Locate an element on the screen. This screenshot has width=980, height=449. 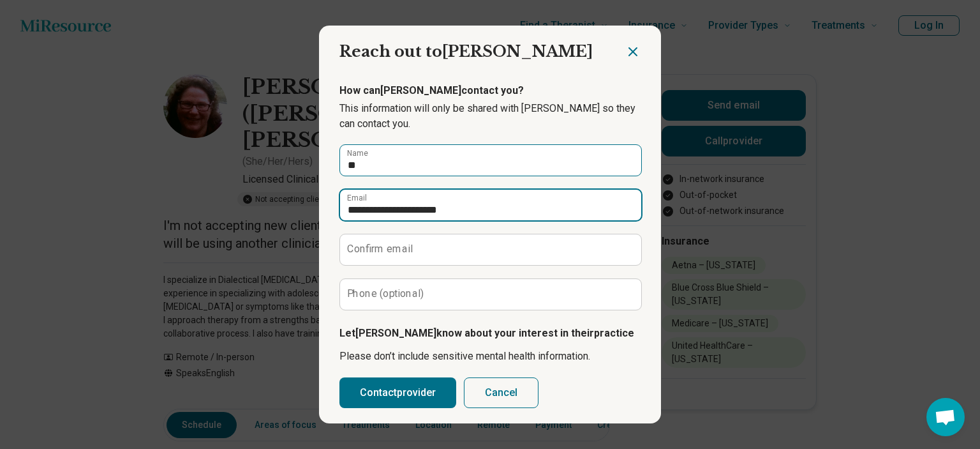
button: Cancel is located at coordinates (501, 393).